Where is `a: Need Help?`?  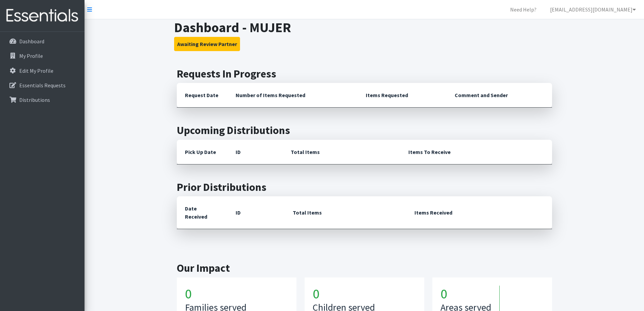
a: Need Help? is located at coordinates (523, 9).